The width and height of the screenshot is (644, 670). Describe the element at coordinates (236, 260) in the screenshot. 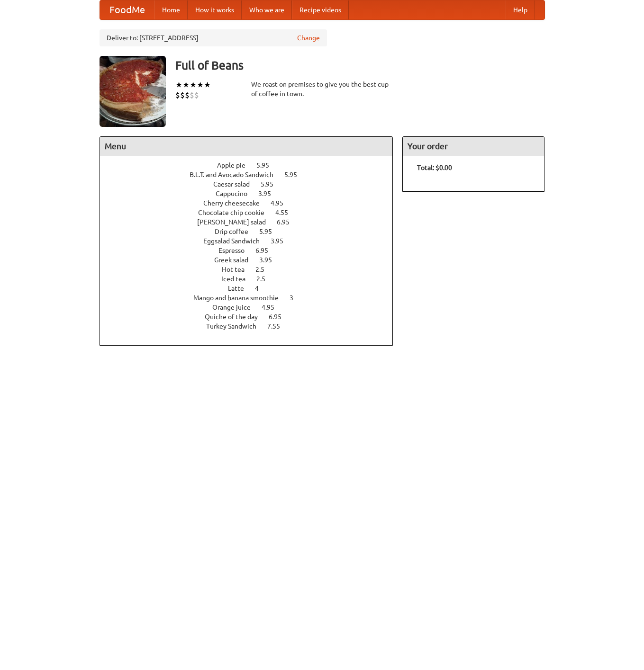

I see `span: Greek salad` at that location.